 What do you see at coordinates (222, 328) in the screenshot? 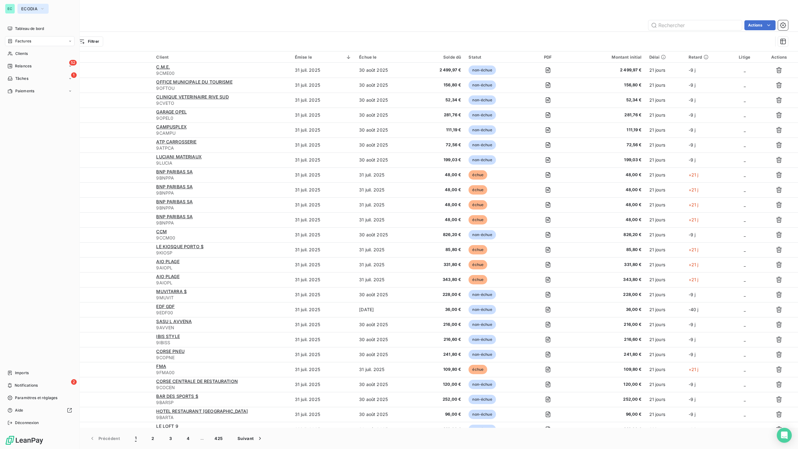
I see `span: 9AVVEN` at bounding box center [222, 328].